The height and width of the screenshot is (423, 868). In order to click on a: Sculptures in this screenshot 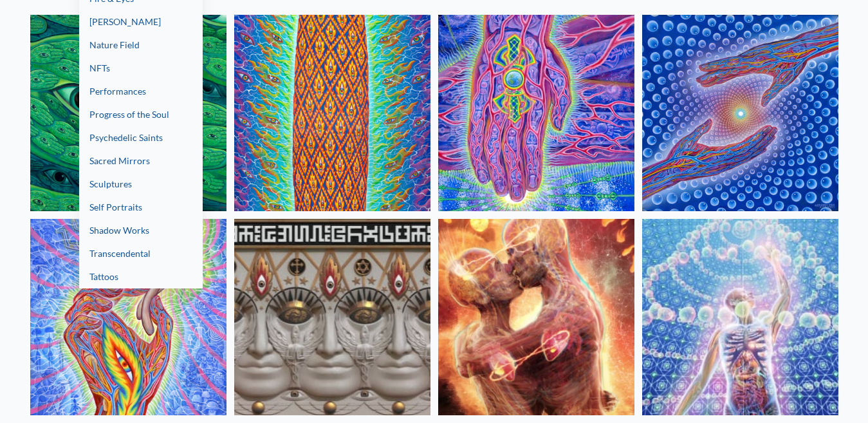, I will do `click(141, 185)`.